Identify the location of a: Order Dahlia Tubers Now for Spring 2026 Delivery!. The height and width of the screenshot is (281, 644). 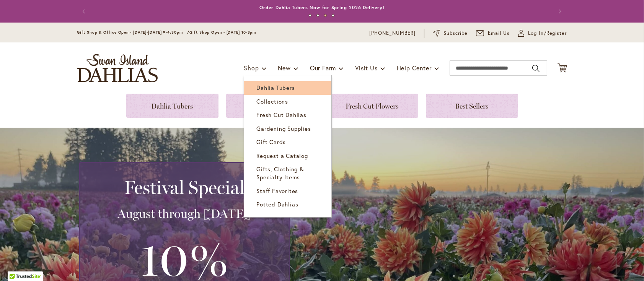
(322, 7).